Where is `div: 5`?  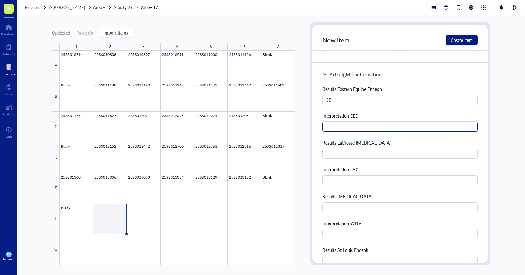
div: 5 is located at coordinates (210, 47).